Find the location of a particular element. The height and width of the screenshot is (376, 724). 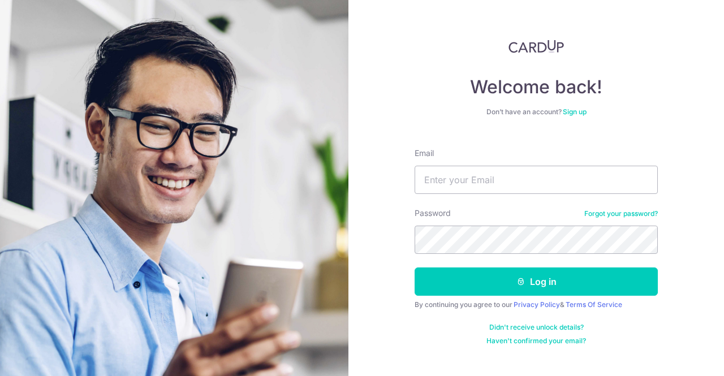

input: Enter your Email is located at coordinates (536, 180).